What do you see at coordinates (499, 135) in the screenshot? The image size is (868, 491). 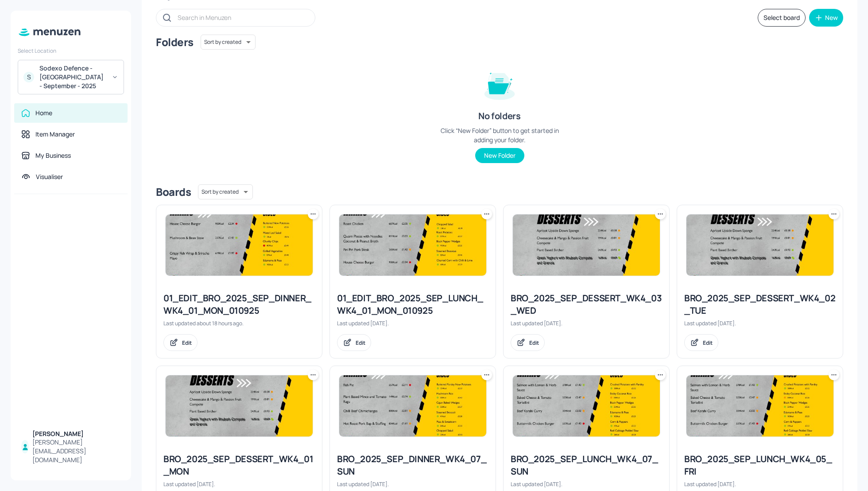 I see `div: Click “New Folder” button to get started in adding your folder.` at bounding box center [499, 135].